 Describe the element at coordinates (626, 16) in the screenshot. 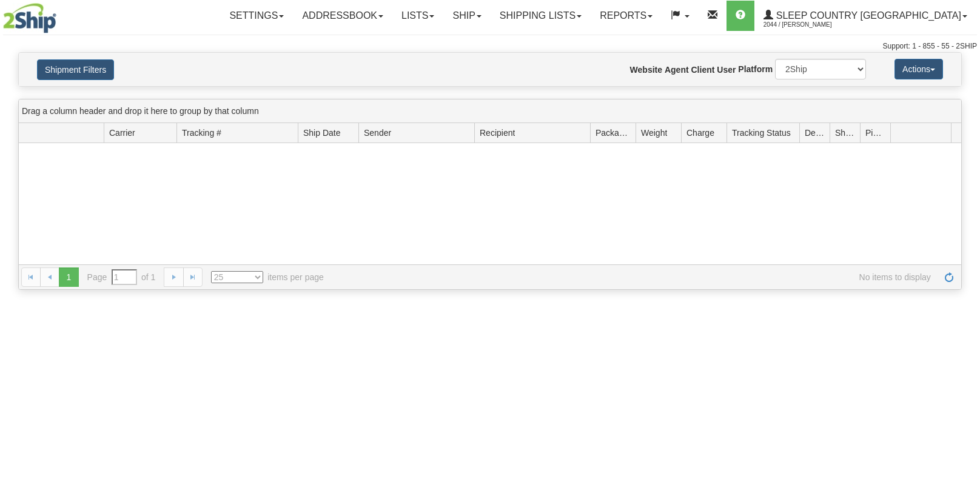

I see `a: Reports` at that location.